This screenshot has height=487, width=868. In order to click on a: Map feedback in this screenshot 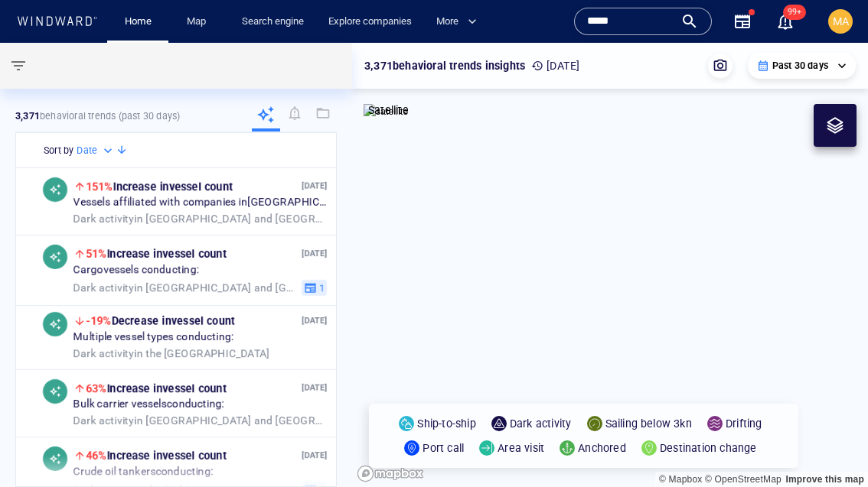, I will do `click(824, 480)`.